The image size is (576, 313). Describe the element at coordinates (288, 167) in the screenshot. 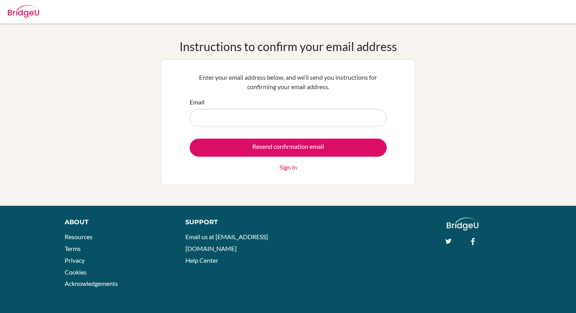

I see `a: Sign in` at that location.